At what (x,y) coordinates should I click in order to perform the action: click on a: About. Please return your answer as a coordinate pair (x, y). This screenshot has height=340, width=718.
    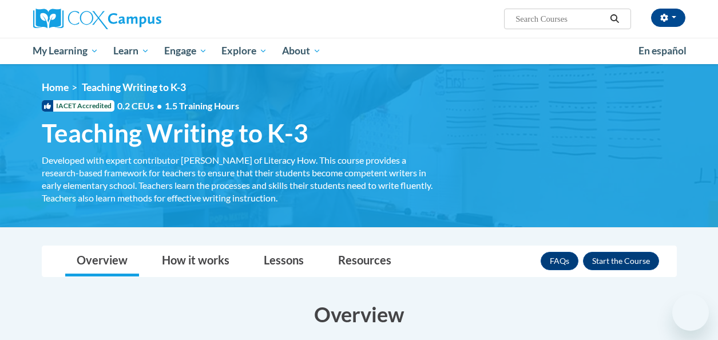
    Looking at the image, I should click on (302, 51).